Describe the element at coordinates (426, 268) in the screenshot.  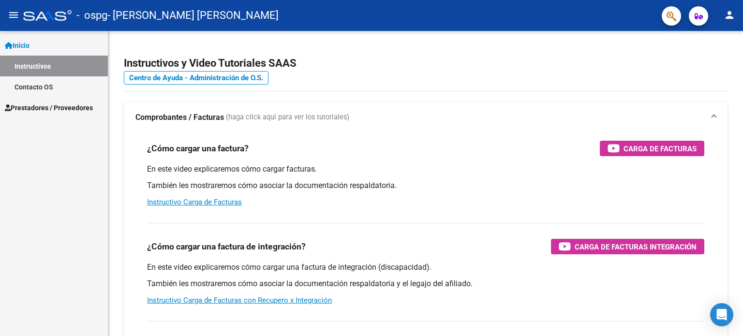
I see `p: En este video explicaremos cómo cargar una factura de integración (discapacidad).` at that location.